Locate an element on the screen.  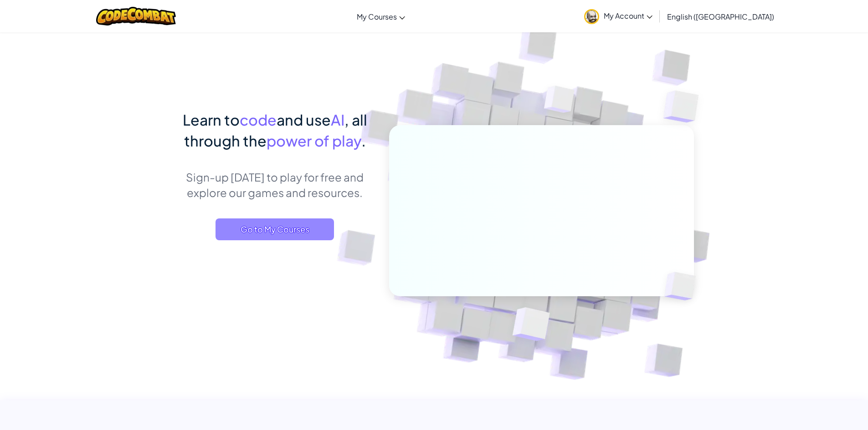
span: AI is located at coordinates (338, 120).